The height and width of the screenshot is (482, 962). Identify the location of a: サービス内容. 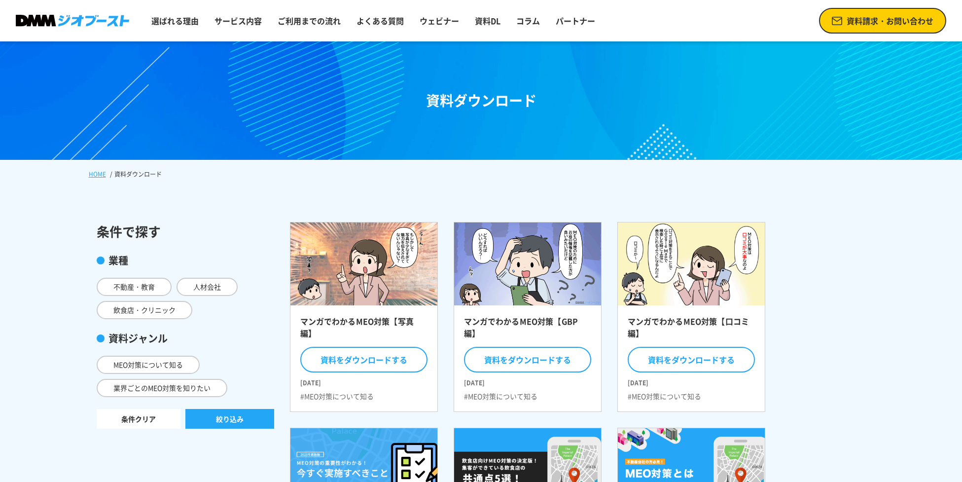
(238, 21).